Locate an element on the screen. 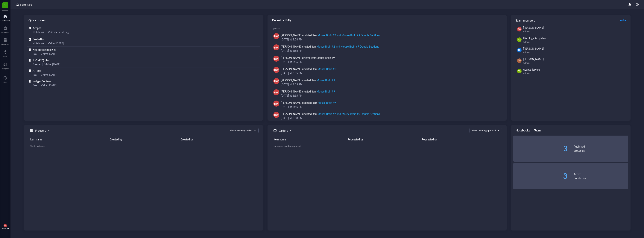 This screenshot has height=238, width=644. span: S is located at coordinates (5, 5).